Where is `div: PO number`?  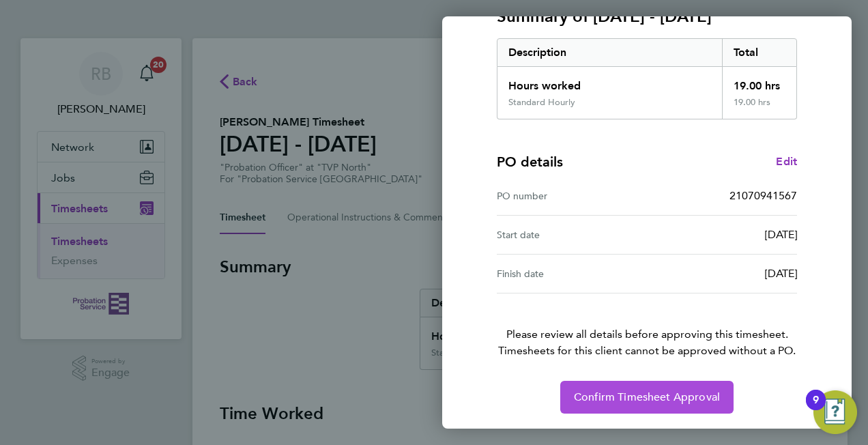
div: PO number is located at coordinates (572, 196).